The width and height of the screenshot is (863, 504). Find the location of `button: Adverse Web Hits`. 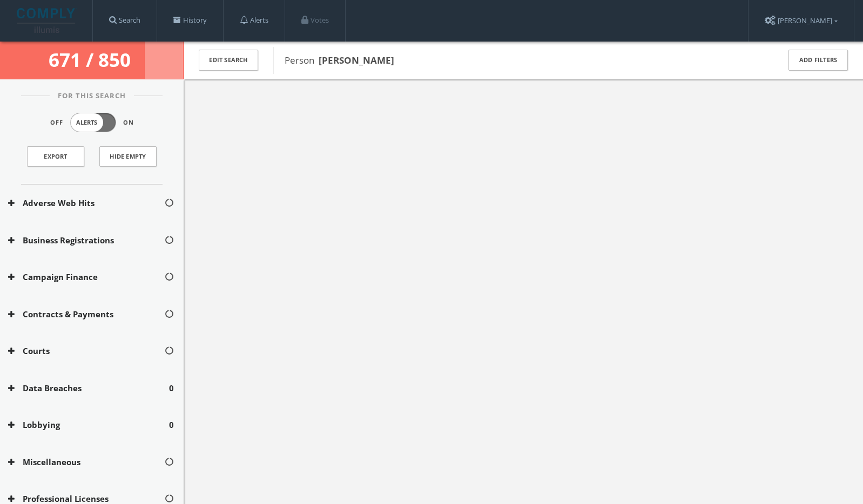

button: Adverse Web Hits is located at coordinates (86, 202).